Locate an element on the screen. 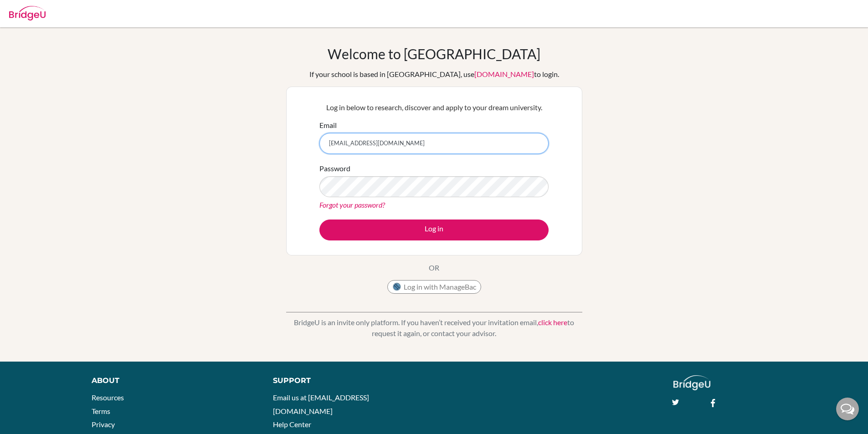 Image resolution: width=868 pixels, height=434 pixels. p: OR is located at coordinates (434, 268).